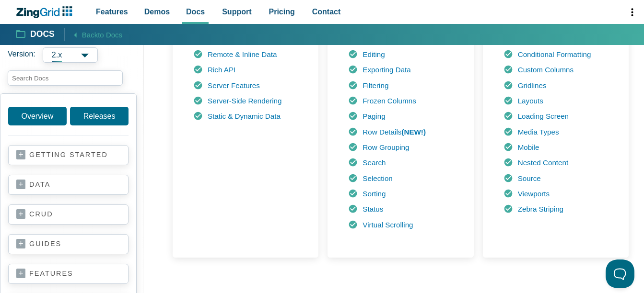 This screenshot has width=644, height=293. I want to click on a: Layouts, so click(531, 101).